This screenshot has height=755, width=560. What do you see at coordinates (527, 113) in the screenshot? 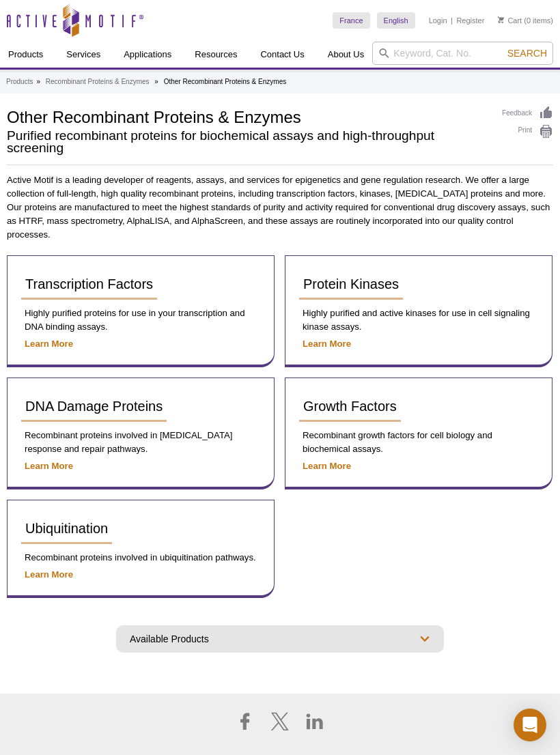
I see `a: Feedback` at bounding box center [527, 113].